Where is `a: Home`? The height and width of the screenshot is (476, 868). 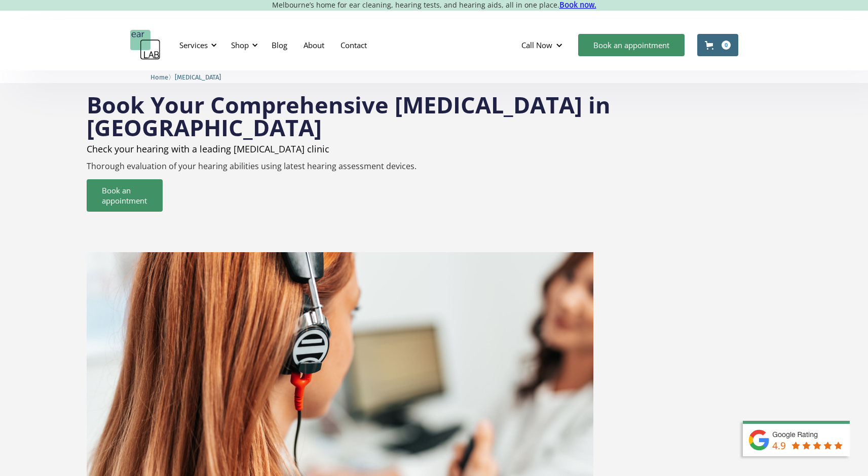 a: Home is located at coordinates (159, 77).